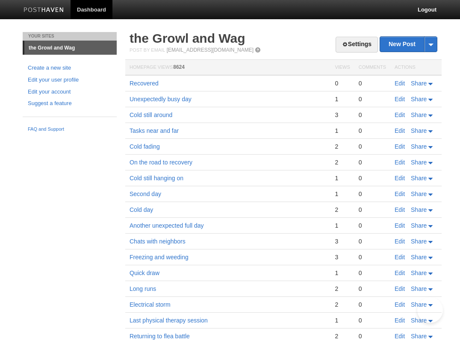 The image size is (460, 340). I want to click on a: Second day, so click(145, 194).